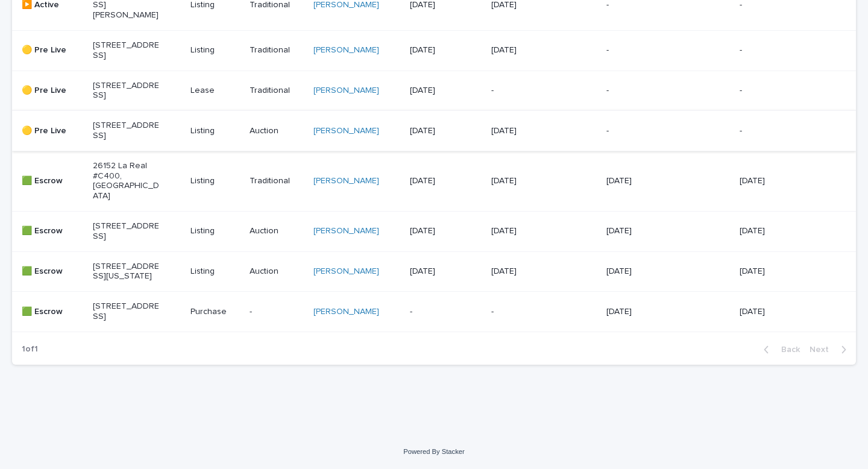 The height and width of the screenshot is (469, 868). What do you see at coordinates (433, 451) in the screenshot?
I see `a: Powered By Stacker` at bounding box center [433, 451].